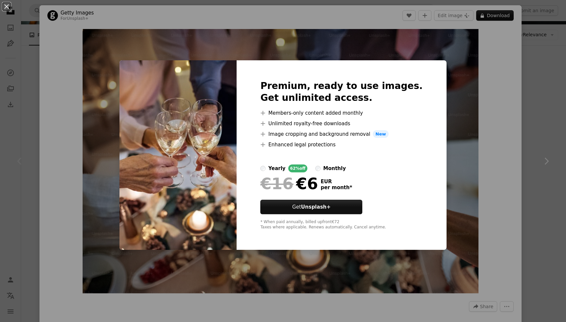  I want to click on span: New, so click(381, 134).